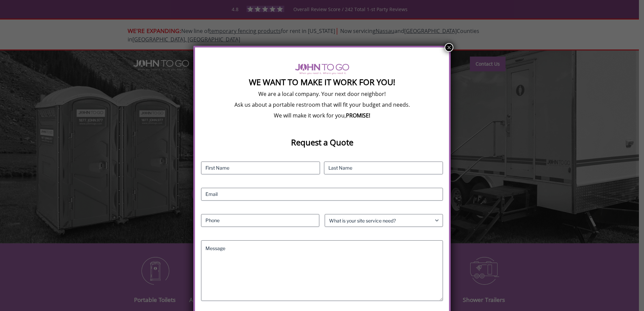  What do you see at coordinates (383, 168) in the screenshot?
I see `input: Last Name` at bounding box center [383, 168].